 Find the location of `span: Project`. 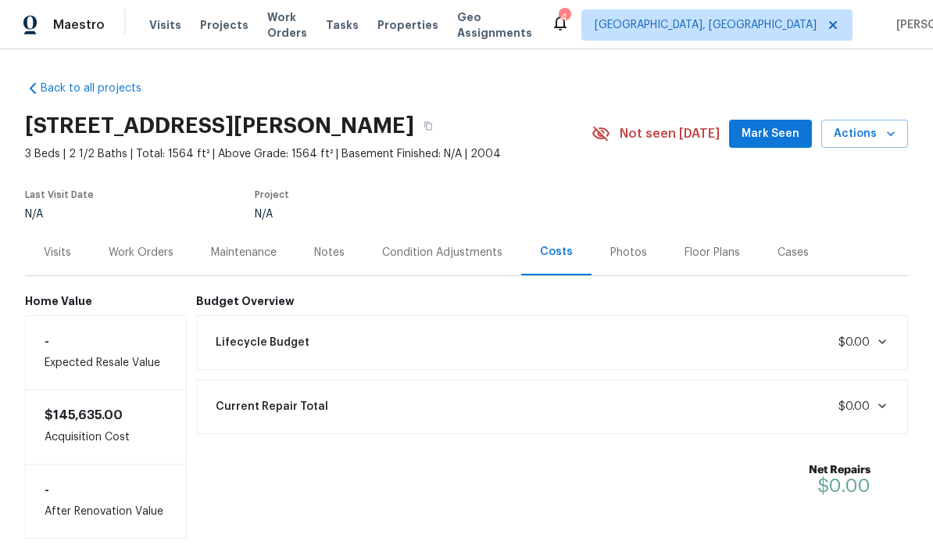

span: Project is located at coordinates (272, 194).